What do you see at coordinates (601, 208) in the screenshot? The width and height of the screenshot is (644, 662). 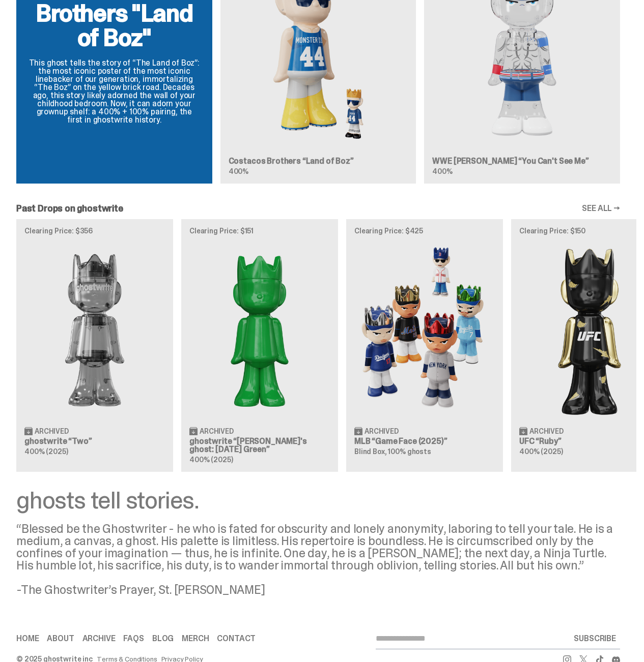 I see `a: SEE ALL →` at bounding box center [601, 208].